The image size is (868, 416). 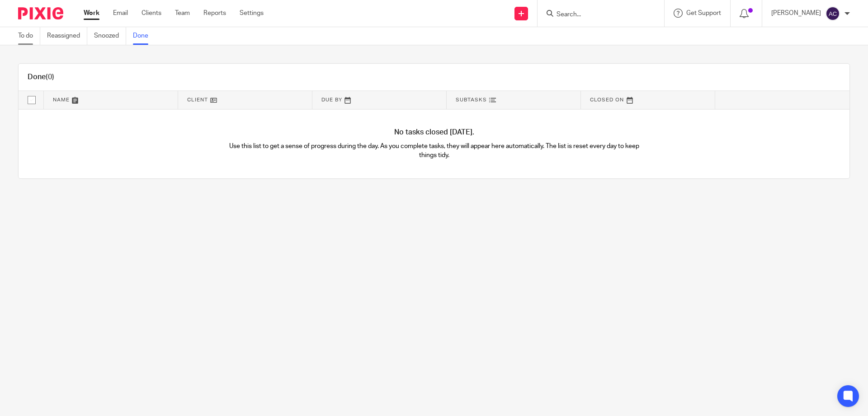 I want to click on span: Get Support, so click(x=703, y=13).